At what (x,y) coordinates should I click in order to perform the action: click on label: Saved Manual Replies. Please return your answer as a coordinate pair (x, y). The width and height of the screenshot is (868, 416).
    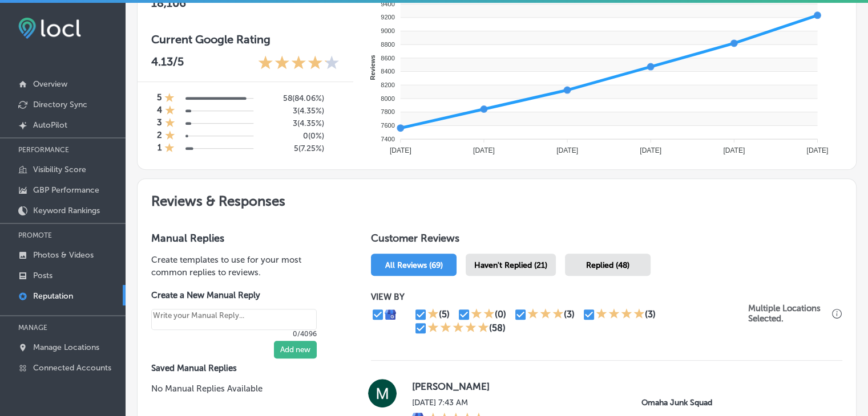
    Looking at the image, I should click on (242, 368).